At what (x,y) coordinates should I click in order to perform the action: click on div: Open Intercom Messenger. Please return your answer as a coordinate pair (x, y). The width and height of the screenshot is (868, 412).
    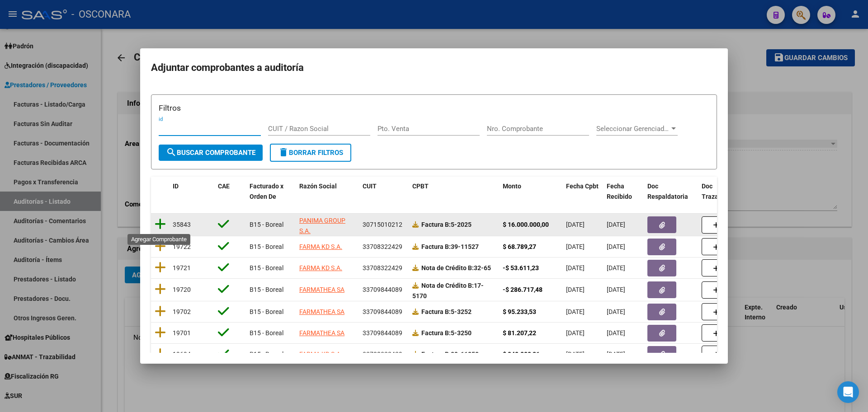
    Looking at the image, I should click on (849, 392).